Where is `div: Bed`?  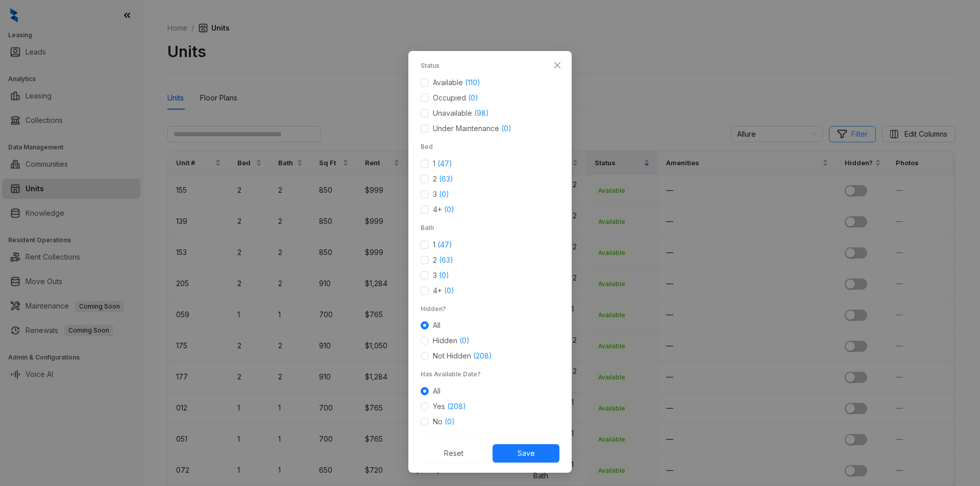 div: Bed is located at coordinates (490, 147).